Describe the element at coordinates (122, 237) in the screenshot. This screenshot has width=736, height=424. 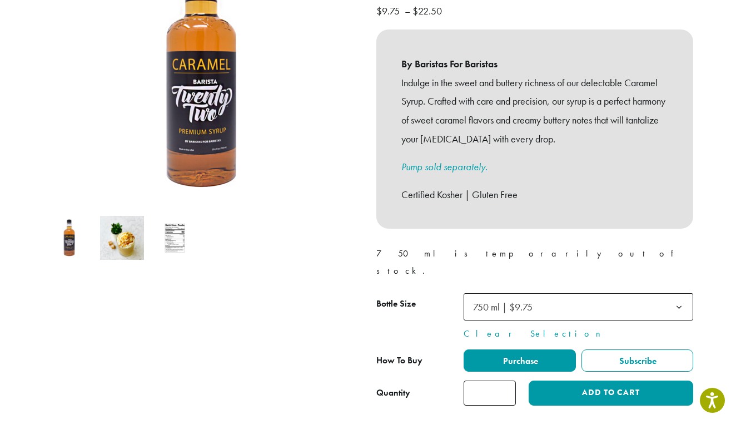
I see `img: Barista 22 Caramel Syrup - Image 2` at that location.